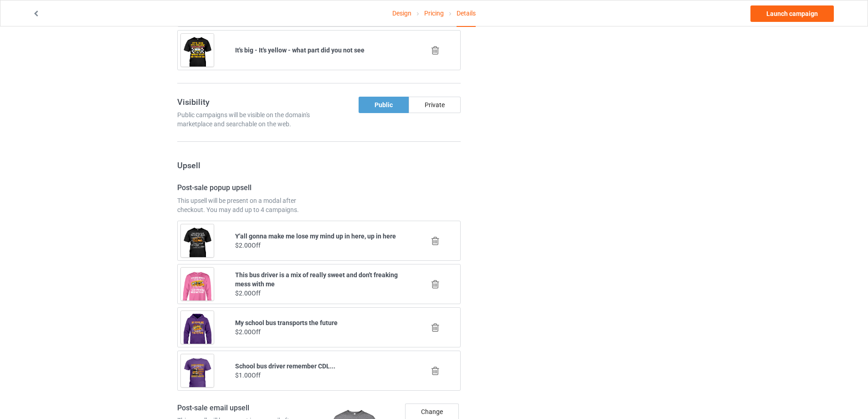 The height and width of the screenshot is (419, 868). I want to click on b: Y'all gonna make me lose my mind up in here, up in here, so click(315, 236).